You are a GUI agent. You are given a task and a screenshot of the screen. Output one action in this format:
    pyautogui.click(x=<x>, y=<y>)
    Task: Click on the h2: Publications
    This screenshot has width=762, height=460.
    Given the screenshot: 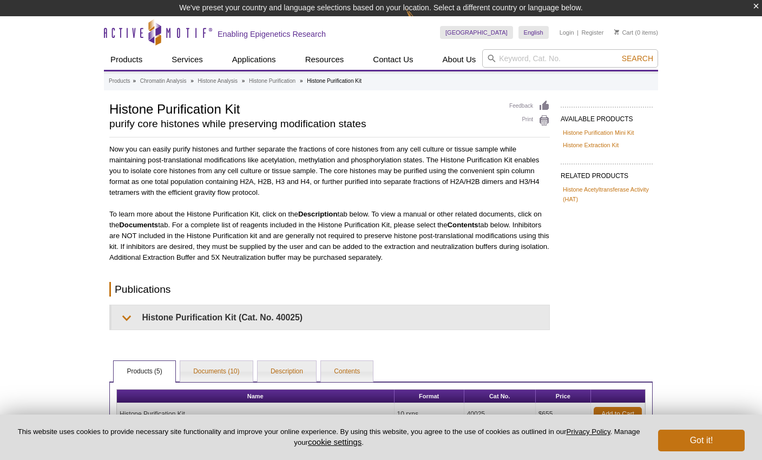 What is the action you would take?
    pyautogui.click(x=330, y=289)
    